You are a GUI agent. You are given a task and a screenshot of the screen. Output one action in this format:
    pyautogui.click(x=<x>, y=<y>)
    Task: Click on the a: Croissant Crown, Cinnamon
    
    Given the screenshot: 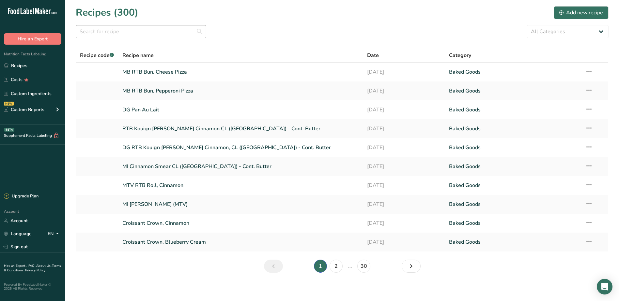 What is the action you would take?
    pyautogui.click(x=241, y=223)
    